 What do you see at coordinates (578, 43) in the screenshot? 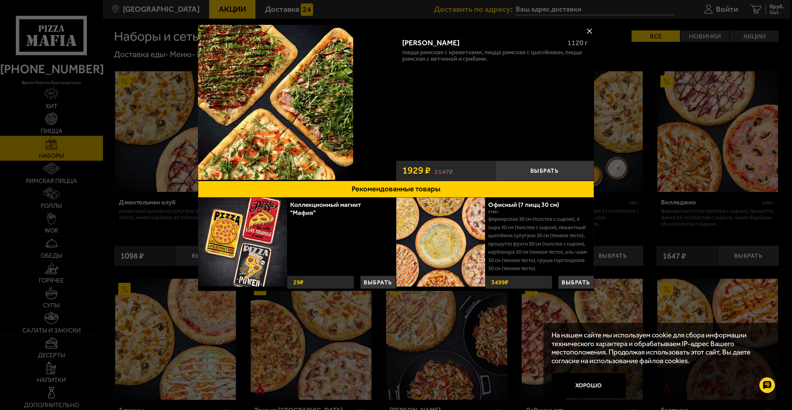
I see `span: 1120 г` at bounding box center [578, 43].